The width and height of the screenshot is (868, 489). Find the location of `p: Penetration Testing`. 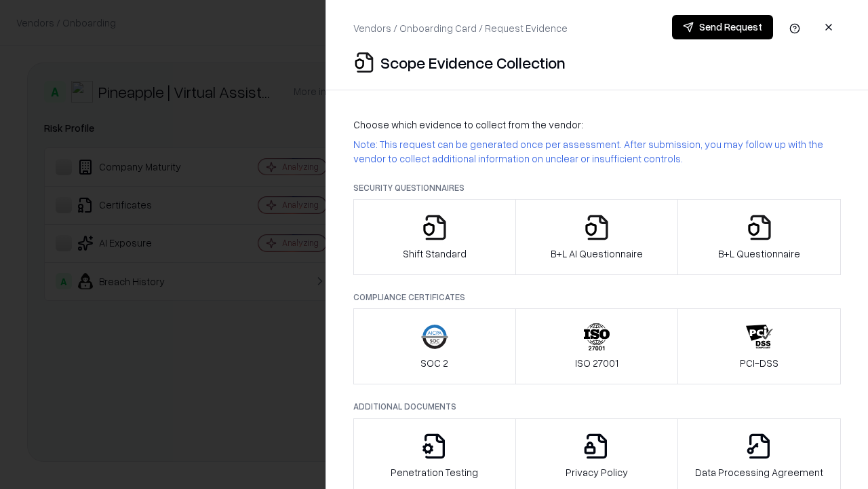

p: Penetration Testing is located at coordinates (434, 472).